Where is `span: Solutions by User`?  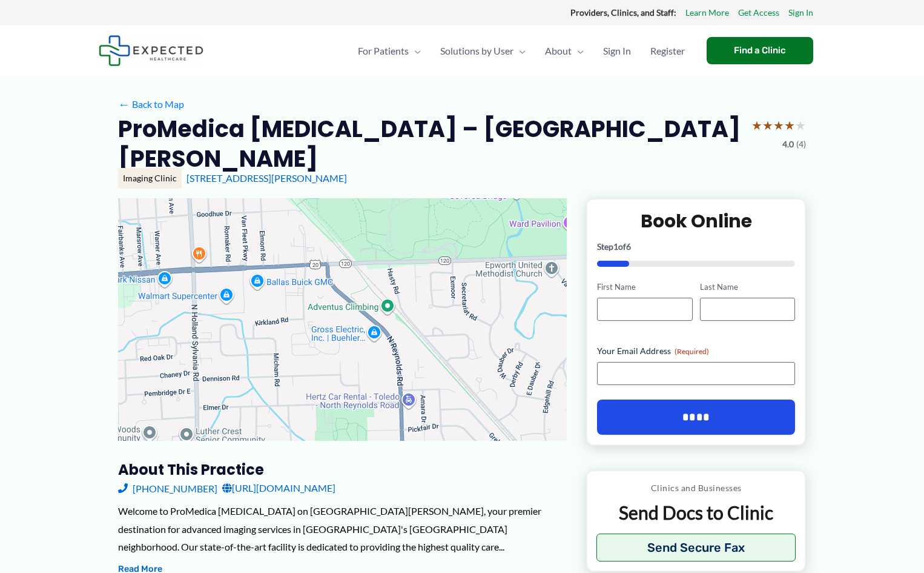
span: Solutions by User is located at coordinates (477, 51).